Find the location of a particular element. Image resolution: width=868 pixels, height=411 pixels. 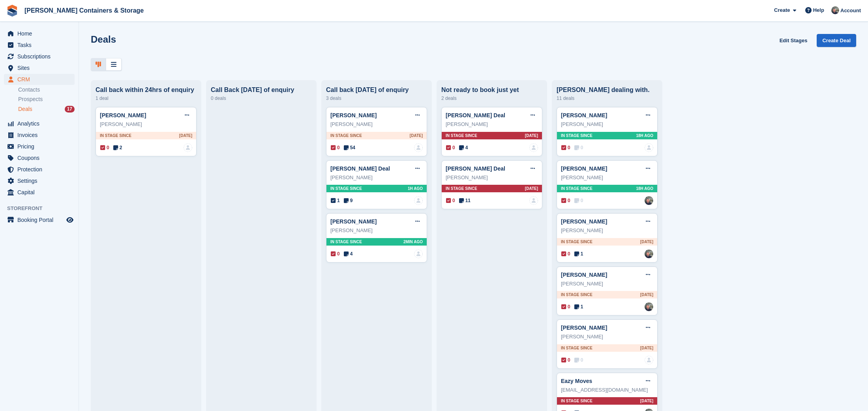

a: Prospects is located at coordinates (46, 99).